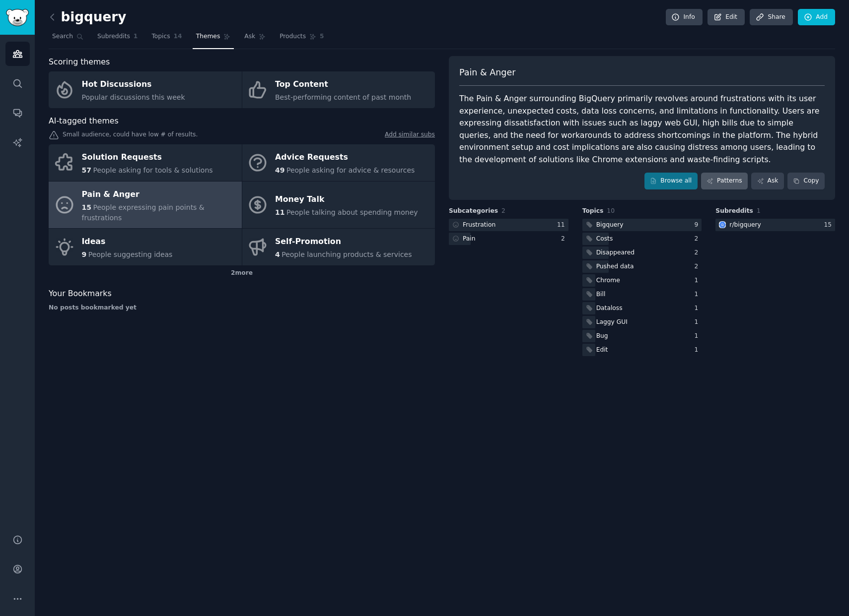  I want to click on span: People expressing pain points & frustrations, so click(143, 212).